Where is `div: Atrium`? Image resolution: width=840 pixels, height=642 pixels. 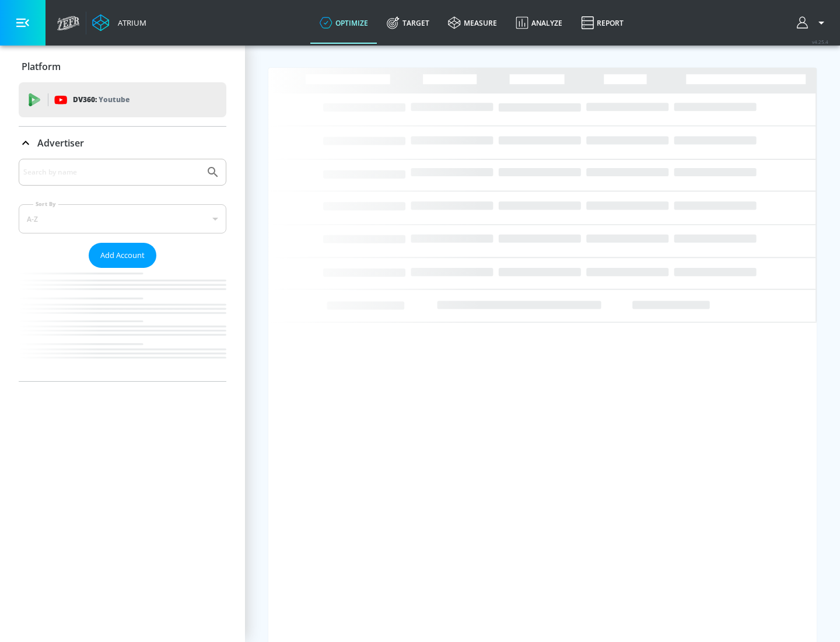 div: Atrium is located at coordinates (130, 23).